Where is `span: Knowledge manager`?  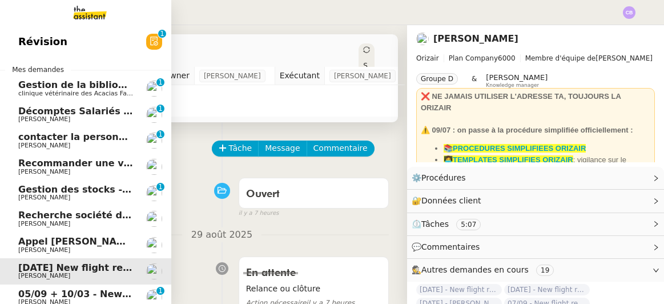
span: Knowledge manager is located at coordinates (512, 85).